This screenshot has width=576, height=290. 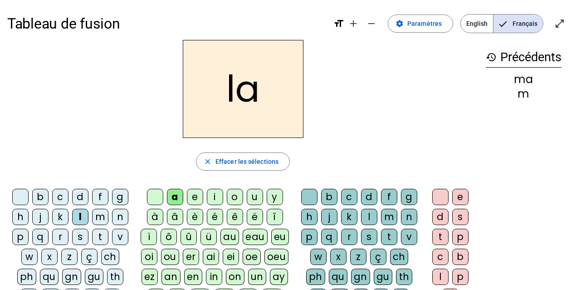 What do you see at coordinates (243, 162) in the screenshot?
I see `button: Effacer les sélections` at bounding box center [243, 162].